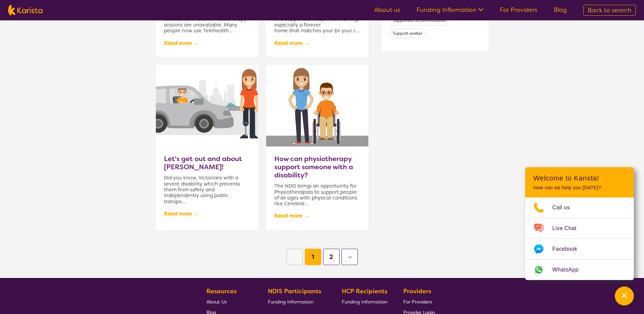  Describe the element at coordinates (207, 106) in the screenshot. I see `img: Let's get out and about Victoria!` at that location.